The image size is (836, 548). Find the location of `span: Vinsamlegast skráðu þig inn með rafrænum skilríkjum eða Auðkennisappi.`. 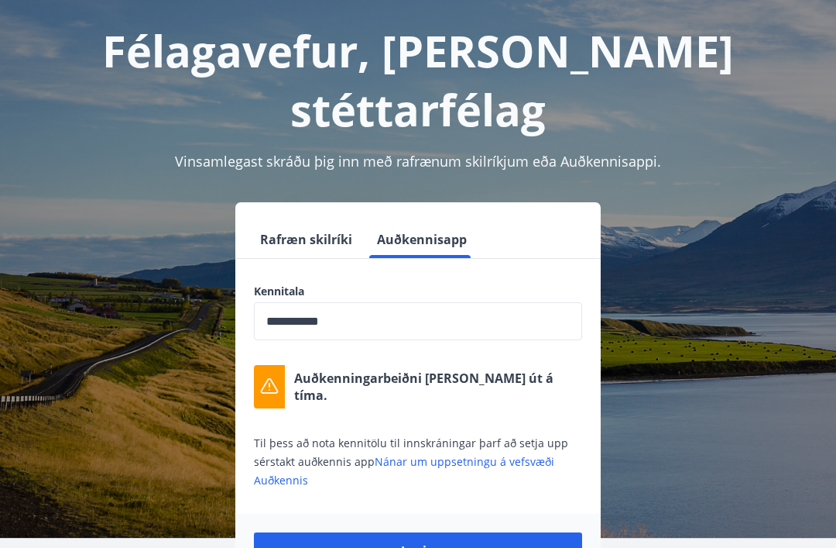

span: Vinsamlegast skráðu þig inn með rafrænum skilríkjum eða Auðkennisappi. is located at coordinates (418, 161).